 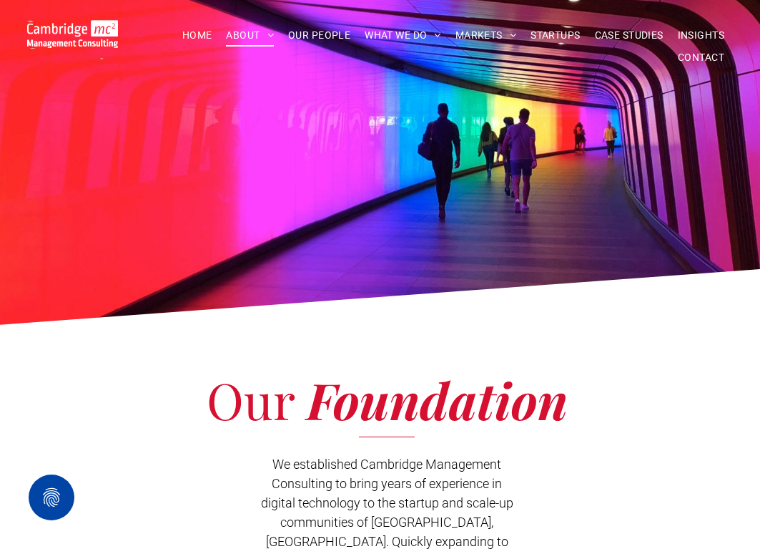 I want to click on a: WHAT WE DO, so click(x=403, y=35).